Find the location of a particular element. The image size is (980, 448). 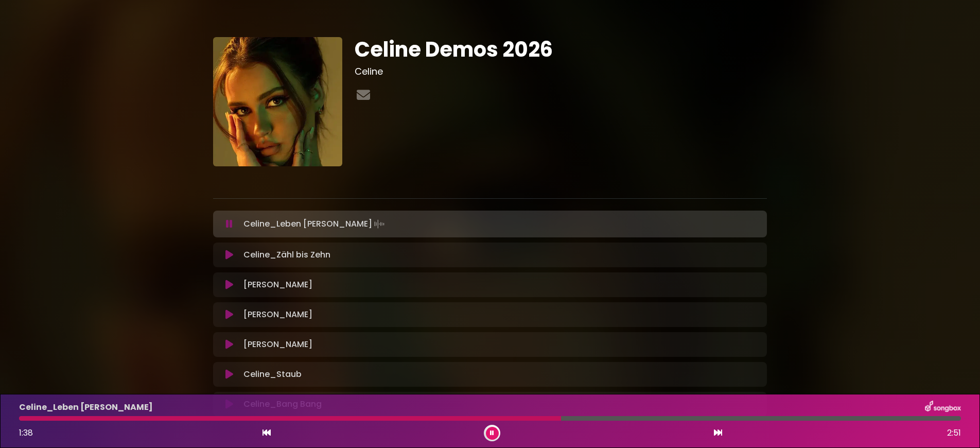

p: Celine_Staub is located at coordinates (273, 374).